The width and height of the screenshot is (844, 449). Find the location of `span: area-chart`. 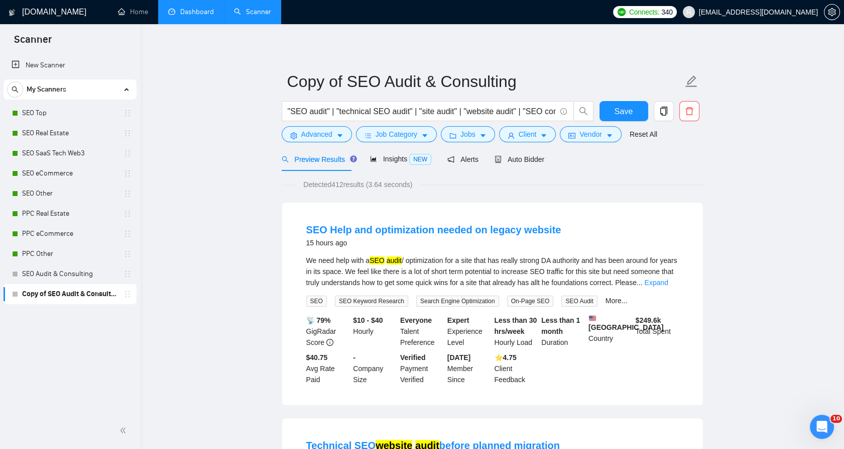

span: area-chart is located at coordinates (374, 159).